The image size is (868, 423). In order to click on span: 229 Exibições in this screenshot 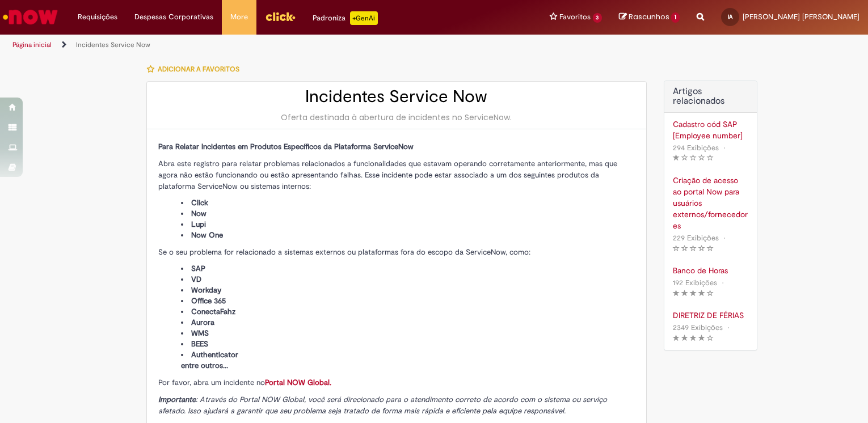, I will do `click(696, 238)`.